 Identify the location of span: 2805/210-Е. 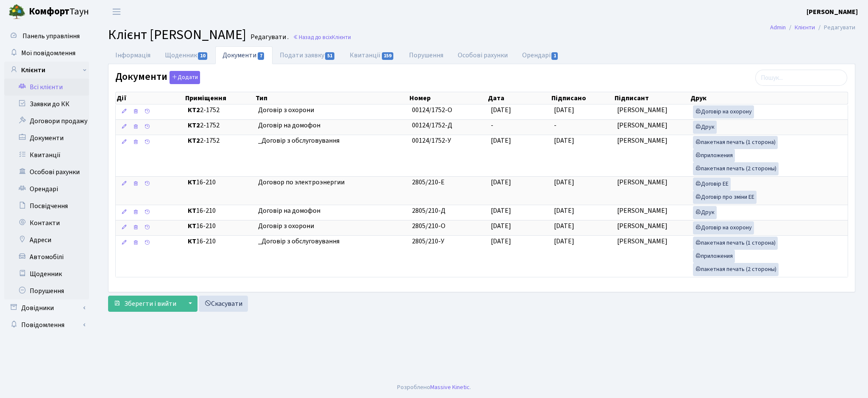
(428, 182).